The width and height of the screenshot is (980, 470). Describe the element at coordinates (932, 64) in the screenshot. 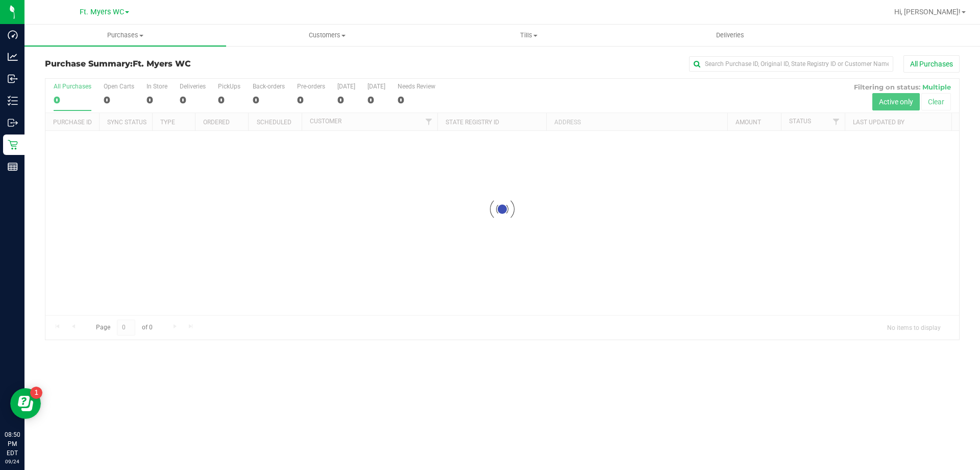

I see `button: All Purchases` at that location.